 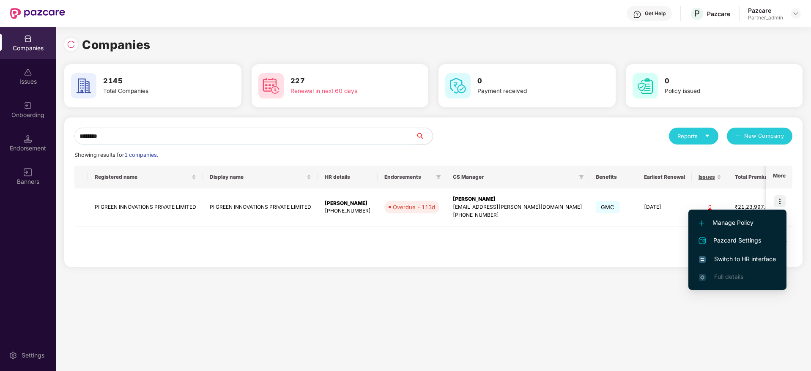 What do you see at coordinates (531, 91) in the screenshot?
I see `div: Payment received` at bounding box center [531, 91].